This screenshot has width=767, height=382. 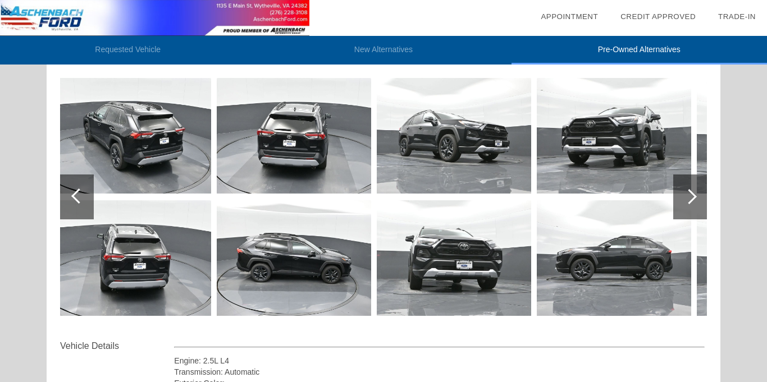 I want to click on div: Engine: 2.5L L4, so click(x=439, y=361).